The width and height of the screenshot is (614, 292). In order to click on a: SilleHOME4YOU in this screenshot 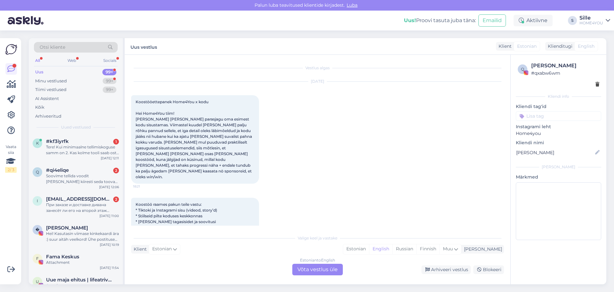, I will do `click(595, 20)`.